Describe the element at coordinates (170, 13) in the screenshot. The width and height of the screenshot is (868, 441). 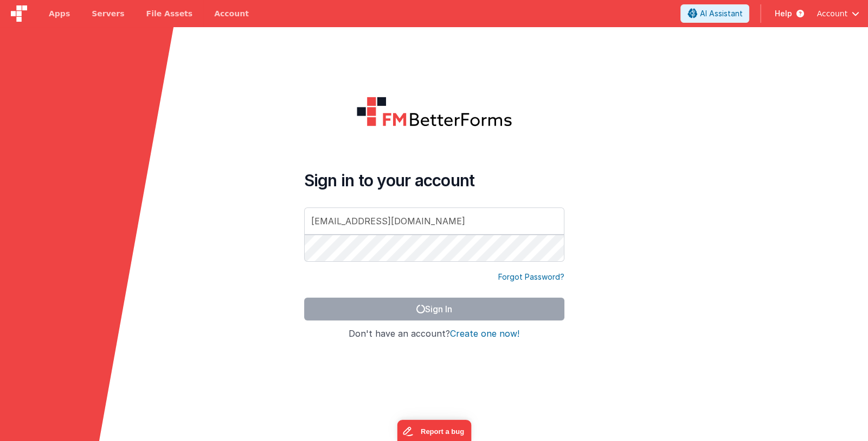
I see `span: File Assets` at that location.